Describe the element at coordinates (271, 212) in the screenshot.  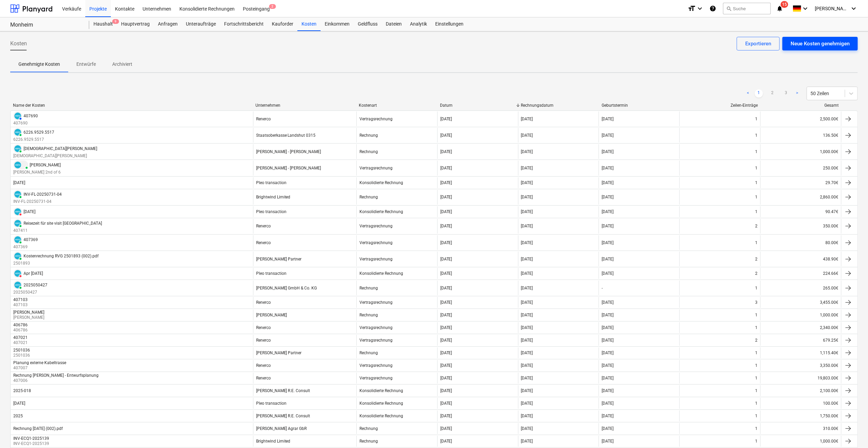
I see `div: Pleo transaction` at that location.